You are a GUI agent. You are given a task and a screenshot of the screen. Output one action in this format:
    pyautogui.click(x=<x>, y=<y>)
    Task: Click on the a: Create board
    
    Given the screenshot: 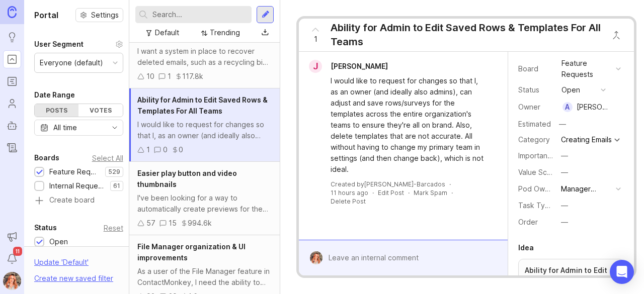 What is the action you would take?
    pyautogui.click(x=78, y=201)
    